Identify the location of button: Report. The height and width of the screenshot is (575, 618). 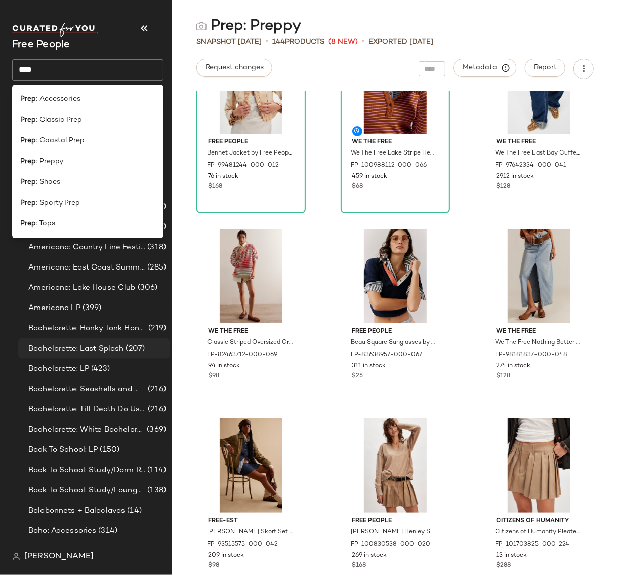
(545, 68).